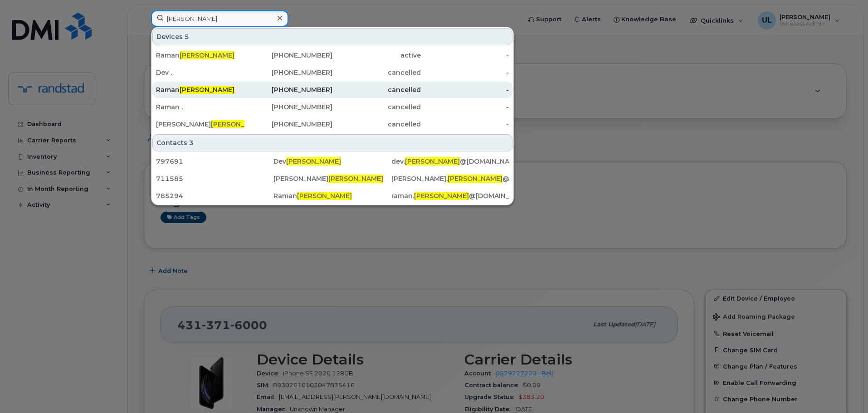  Describe the element at coordinates (192, 143) in the screenshot. I see `span: 3` at that location.